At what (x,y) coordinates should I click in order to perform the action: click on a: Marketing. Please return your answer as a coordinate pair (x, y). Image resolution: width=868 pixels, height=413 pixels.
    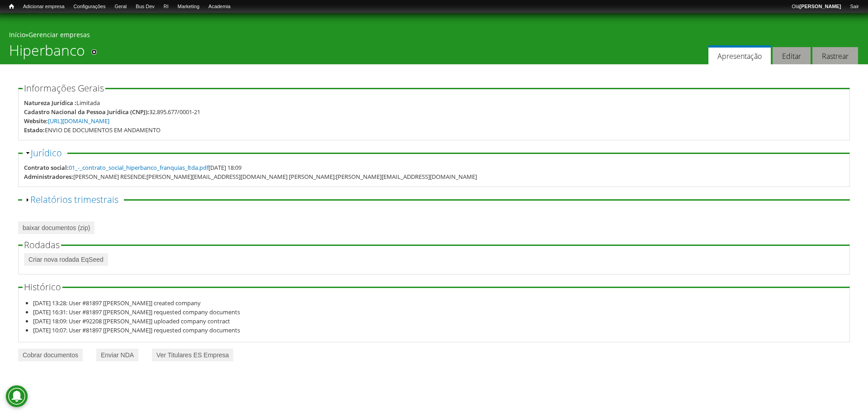
    Looking at the image, I should click on (189, 7).